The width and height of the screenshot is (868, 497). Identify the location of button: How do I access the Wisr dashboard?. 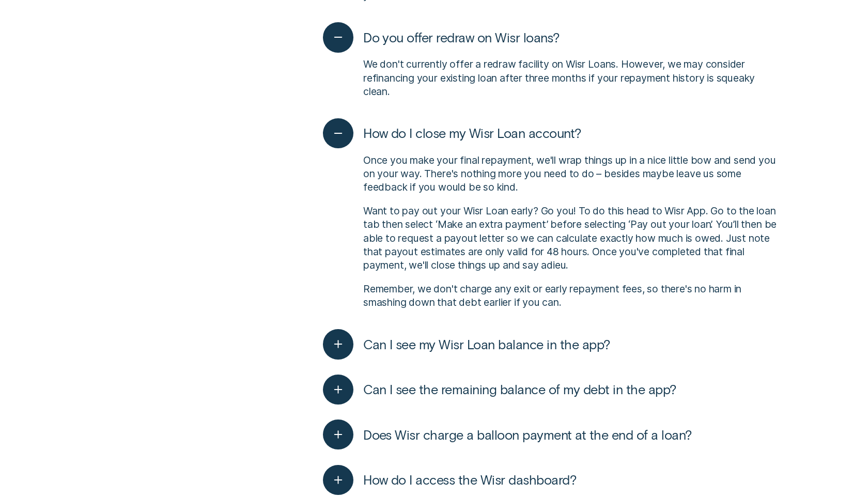
(449, 480).